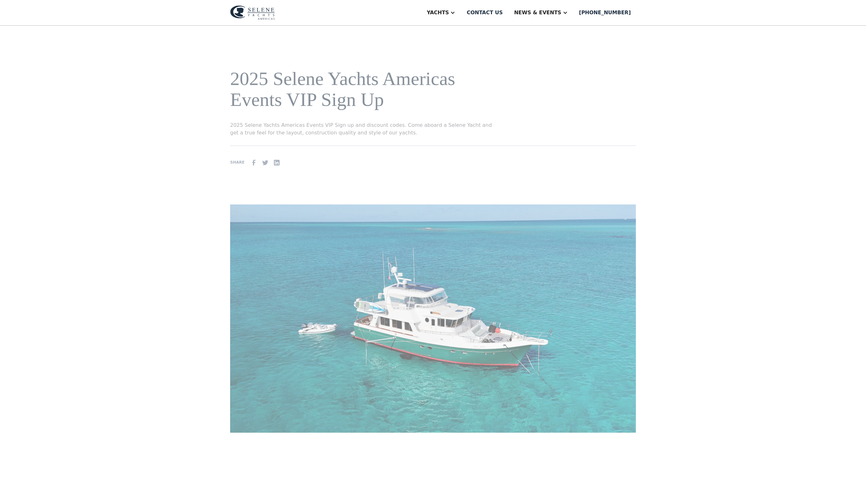  Describe the element at coordinates (254, 163) in the screenshot. I see `img: facebook` at that location.